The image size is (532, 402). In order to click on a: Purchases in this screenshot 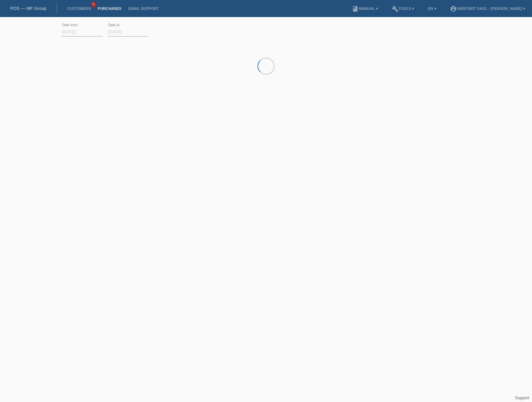, I will do `click(109, 8)`.